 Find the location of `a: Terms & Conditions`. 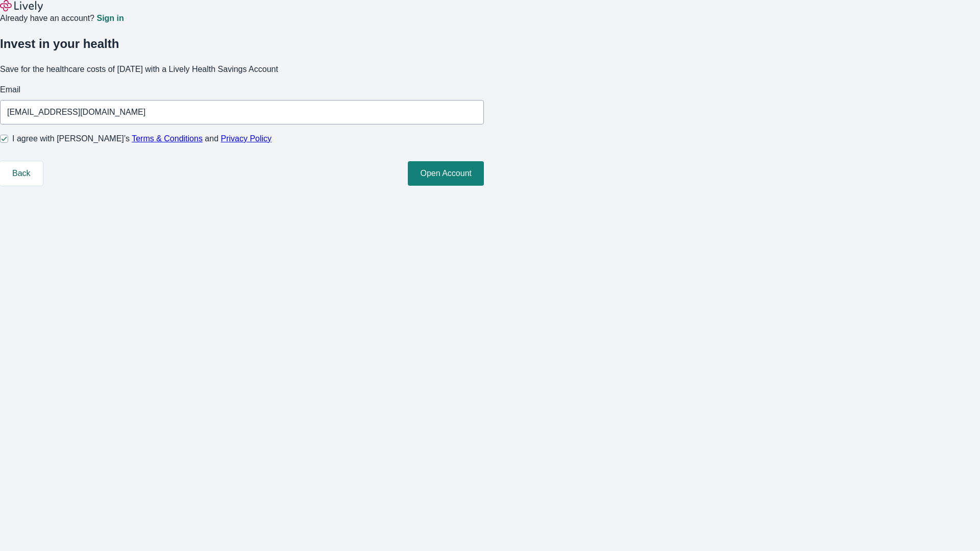

a: Terms & Conditions is located at coordinates (167, 138).